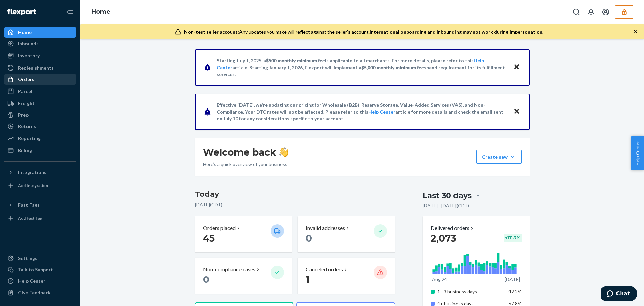  What do you see at coordinates (26, 79) in the screenshot?
I see `div: Orders` at bounding box center [26, 79].